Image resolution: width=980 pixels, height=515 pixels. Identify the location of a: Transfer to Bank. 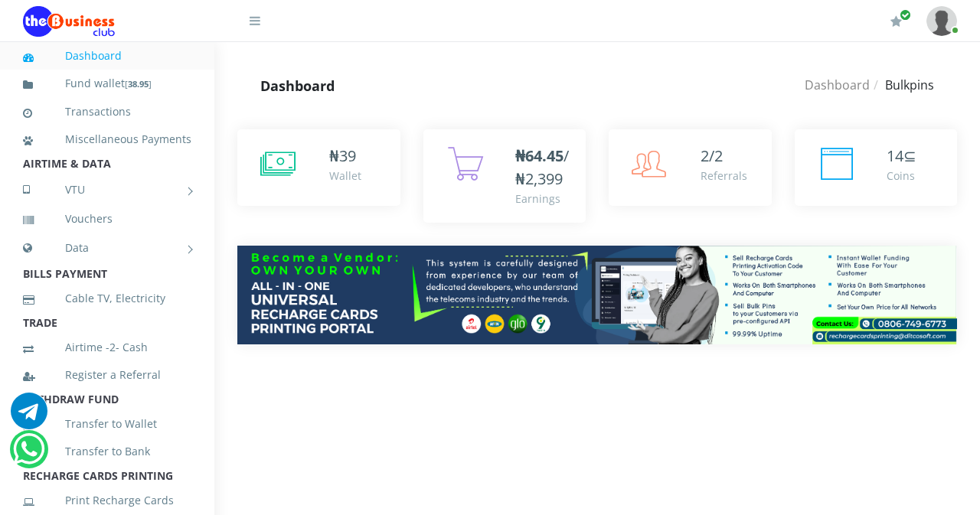
(107, 452).